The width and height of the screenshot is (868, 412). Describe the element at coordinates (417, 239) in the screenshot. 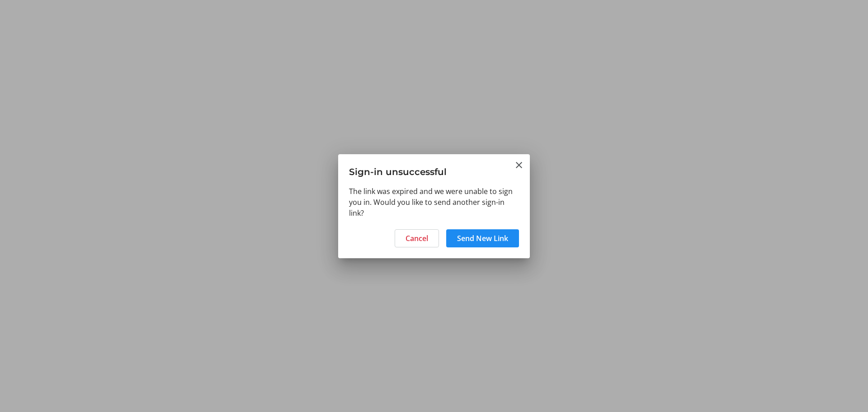

I see `span: Cancel` at that location.